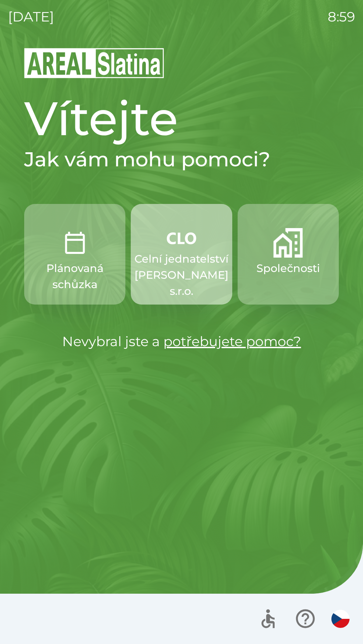 The width and height of the screenshot is (363, 644). What do you see at coordinates (181, 238) in the screenshot?
I see `img: 889875ac-0dea-4846-af73-0927569c3e97.png` at bounding box center [181, 238].